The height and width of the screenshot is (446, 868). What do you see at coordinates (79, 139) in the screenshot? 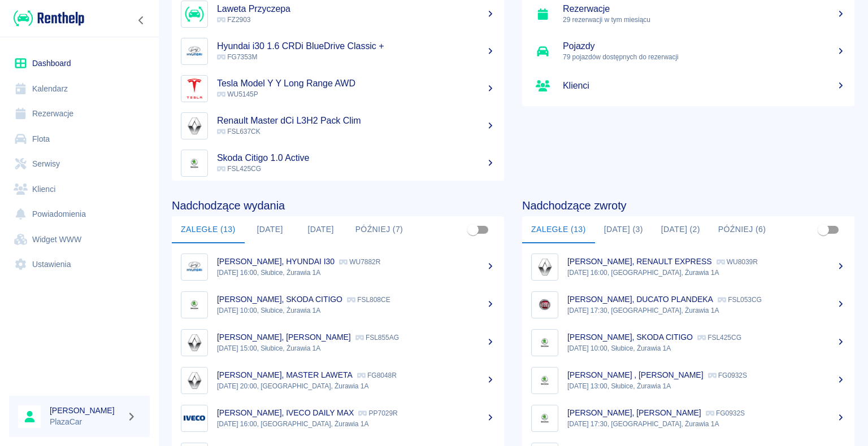
I see `a: Flota` at bounding box center [79, 139].